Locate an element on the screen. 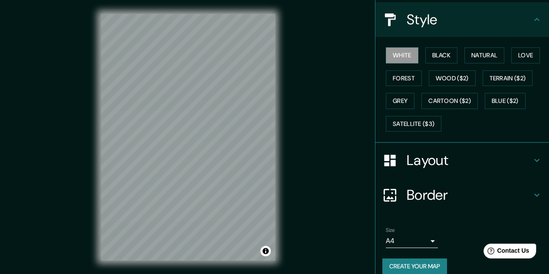 This screenshot has width=549, height=274. div: A4 is located at coordinates (412, 241).